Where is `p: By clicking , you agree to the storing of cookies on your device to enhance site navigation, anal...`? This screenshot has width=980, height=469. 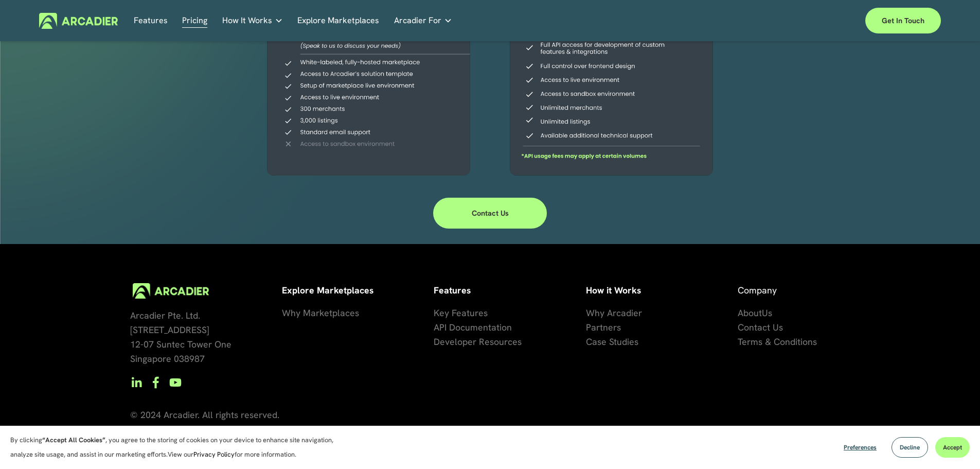
p: By clicking , you agree to the storing of cookies on your device to enhance site navigation, anal... is located at coordinates (177, 447).